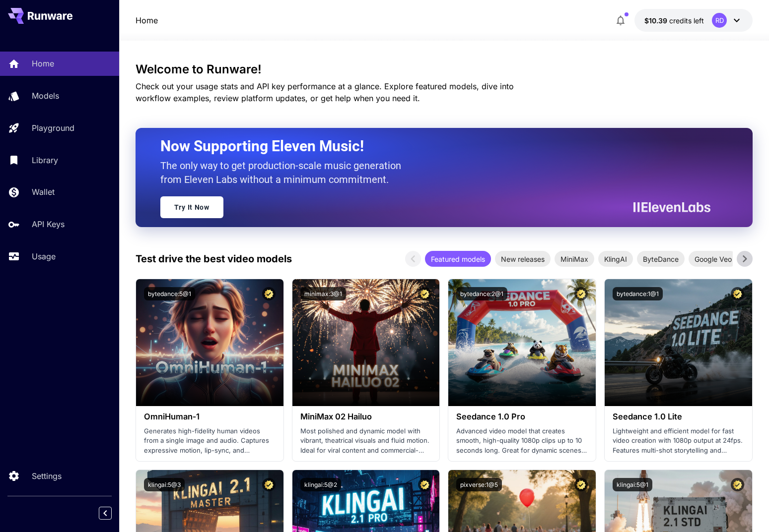  I want to click on div: MiniMax, so click(574, 259).